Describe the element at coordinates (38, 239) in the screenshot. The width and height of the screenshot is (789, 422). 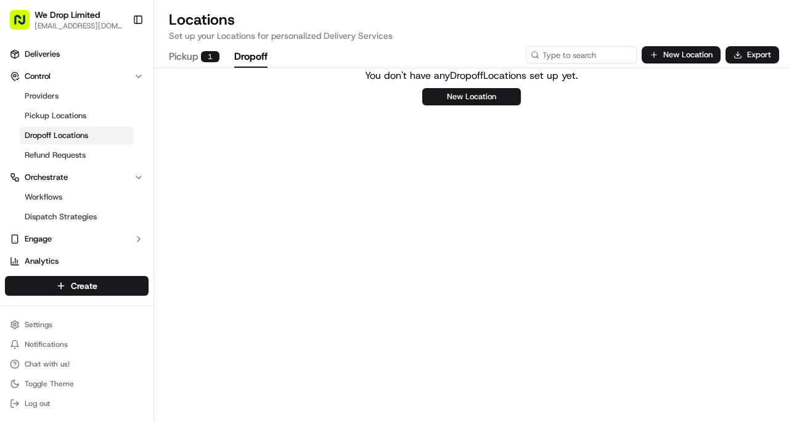
I see `span: Engage` at that location.